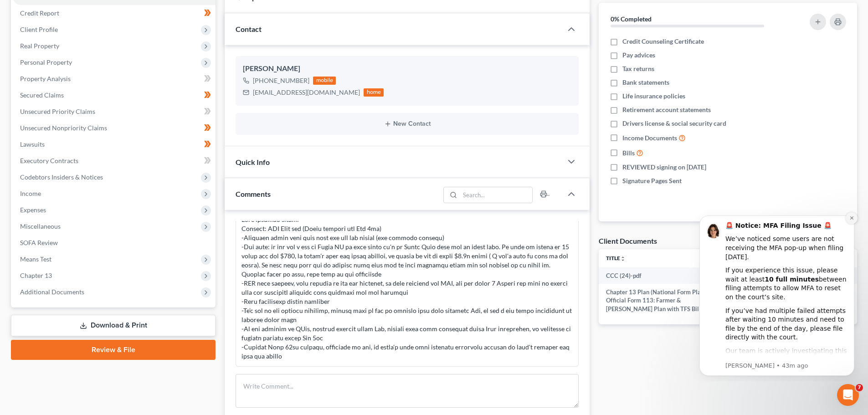 This screenshot has height=415, width=868. I want to click on span: Tax returns, so click(638, 69).